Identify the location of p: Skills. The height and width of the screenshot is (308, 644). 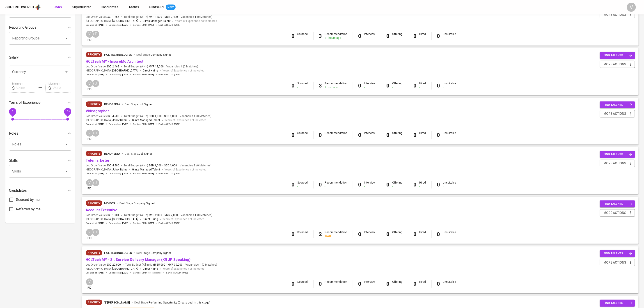
(13, 160).